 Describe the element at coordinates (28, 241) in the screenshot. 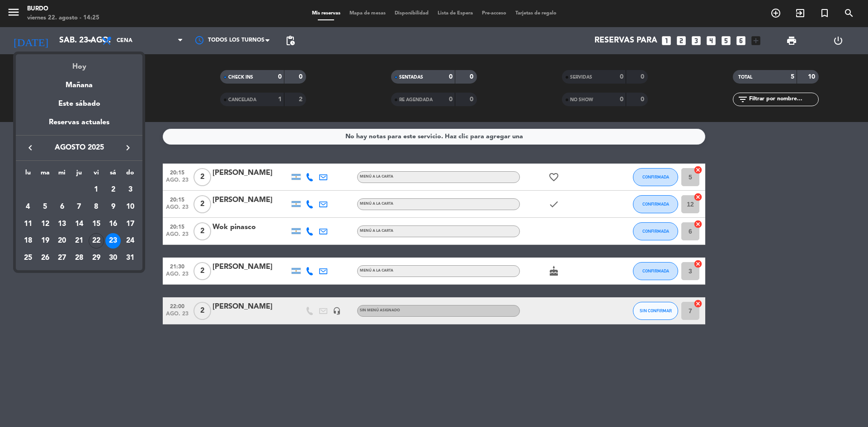

I see `td: 18 de agosto de 2025` at that location.